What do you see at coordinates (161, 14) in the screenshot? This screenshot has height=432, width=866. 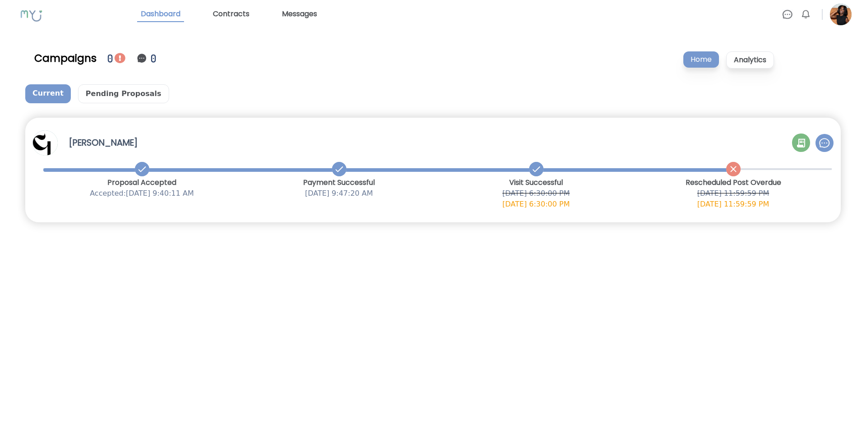 I see `a: Dashboard` at bounding box center [161, 14].